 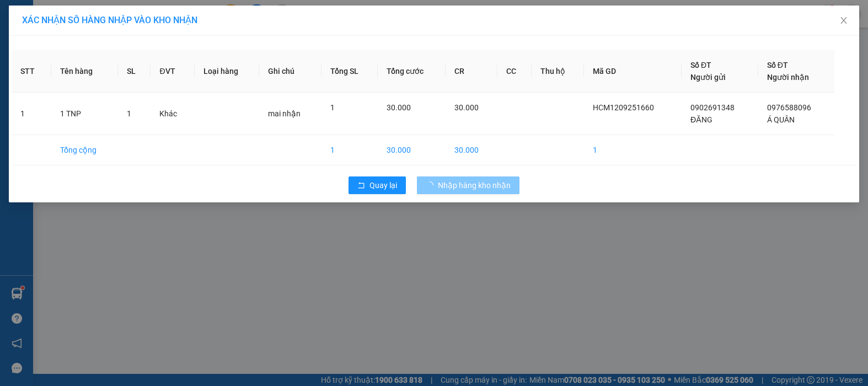 I want to click on span: XÁC NHẬN SỐ HÀNG NHẬP VÀO KHO NHẬN, so click(x=110, y=20).